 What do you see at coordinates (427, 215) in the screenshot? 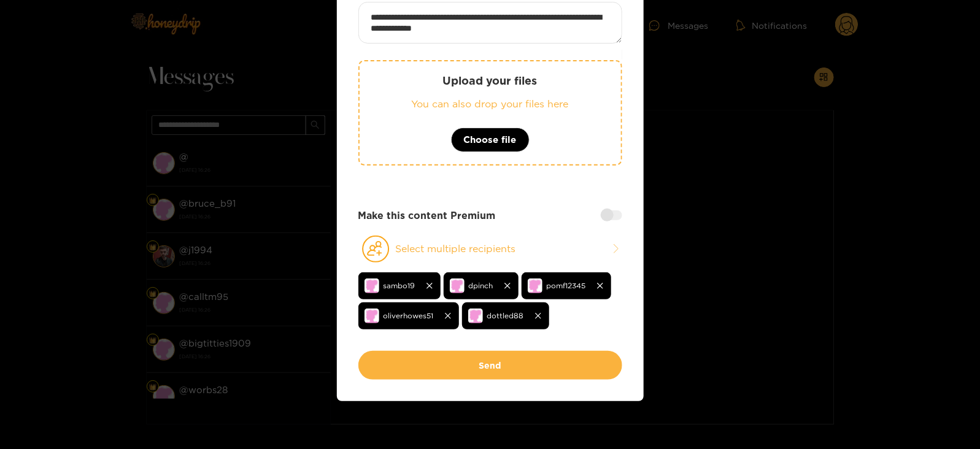
I see `strong: Make this content Premium` at bounding box center [427, 215].